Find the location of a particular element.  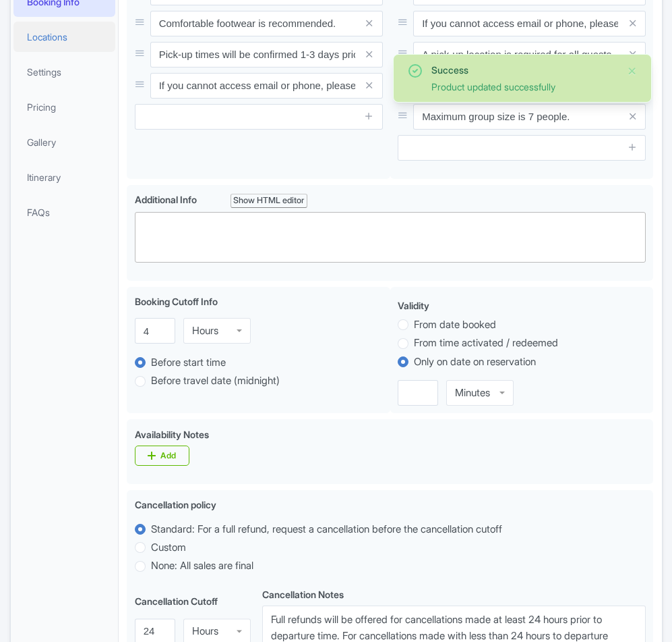

div: Success is located at coordinates (524, 69).